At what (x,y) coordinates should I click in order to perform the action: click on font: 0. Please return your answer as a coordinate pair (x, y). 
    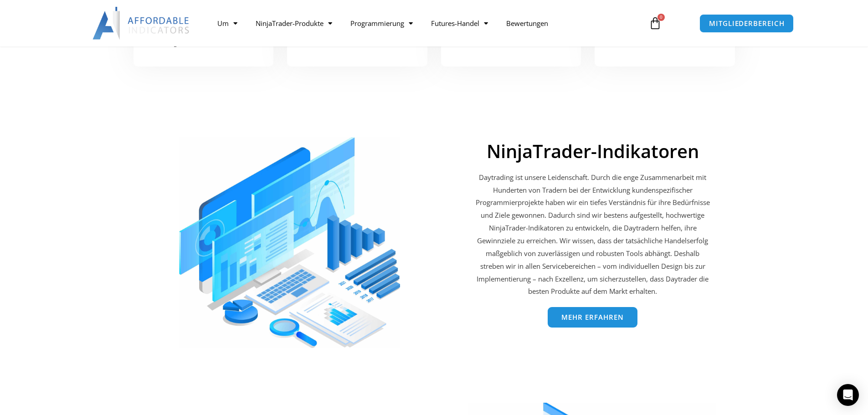
    Looking at the image, I should click on (661, 17).